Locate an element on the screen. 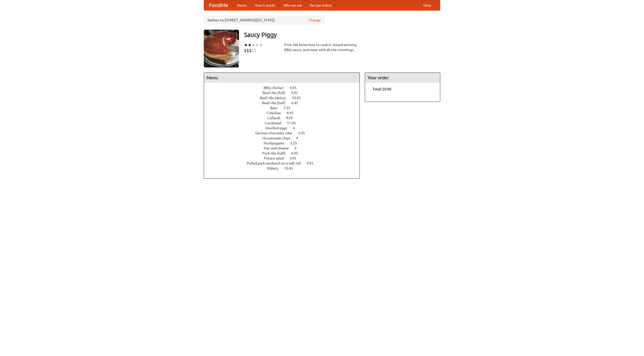  span: 5.95 is located at coordinates (304, 133).